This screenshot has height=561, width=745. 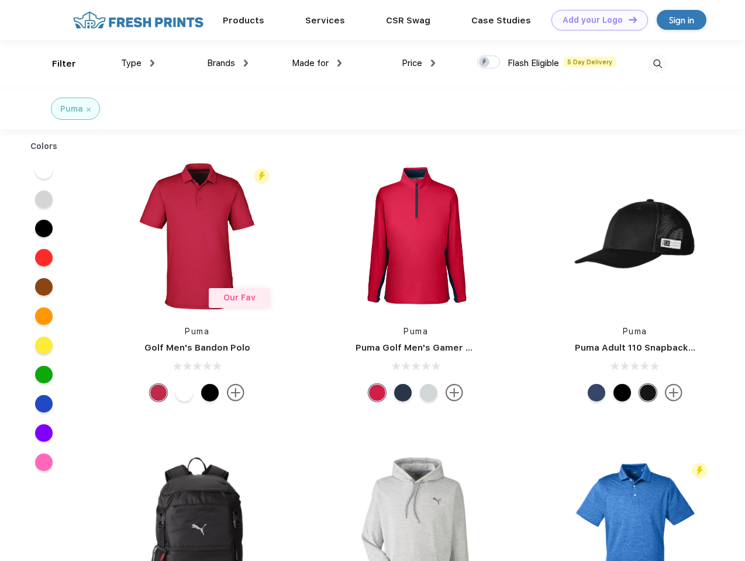 What do you see at coordinates (184, 393) in the screenshot?
I see `div: Bright White` at bounding box center [184, 393].